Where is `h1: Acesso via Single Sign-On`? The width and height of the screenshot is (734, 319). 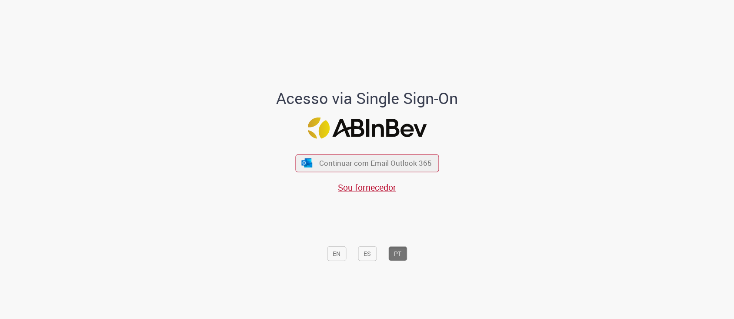
h1: Acesso via Single Sign-On is located at coordinates (367, 98).